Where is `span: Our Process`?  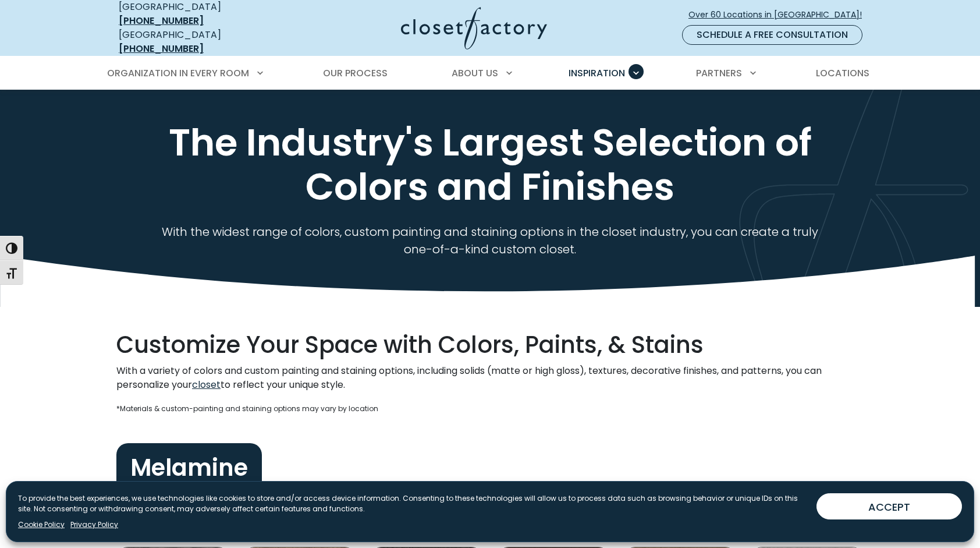
span: Our Process is located at coordinates (355, 73).